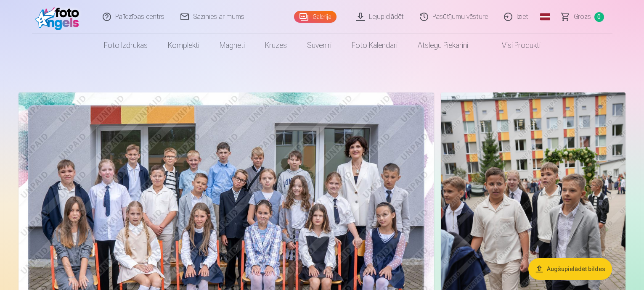 This screenshot has height=290, width=644. I want to click on a: Magnēti, so click(232, 46).